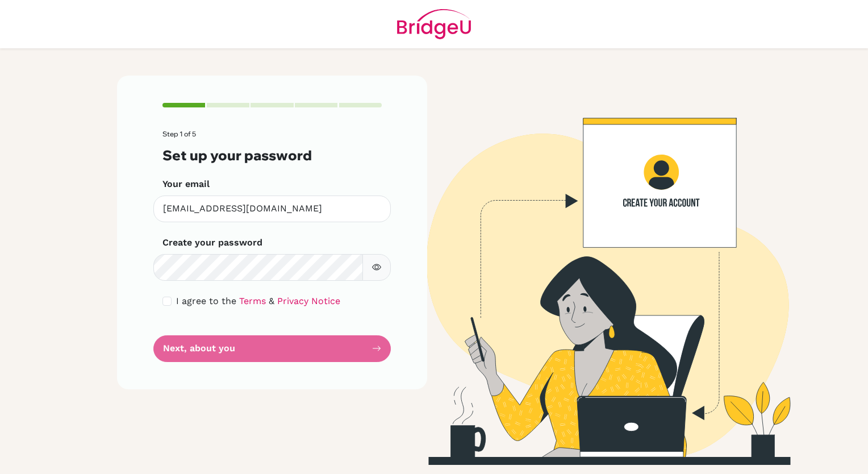 This screenshot has width=868, height=474. What do you see at coordinates (272, 155) in the screenshot?
I see `h3: Set up your password` at bounding box center [272, 155].